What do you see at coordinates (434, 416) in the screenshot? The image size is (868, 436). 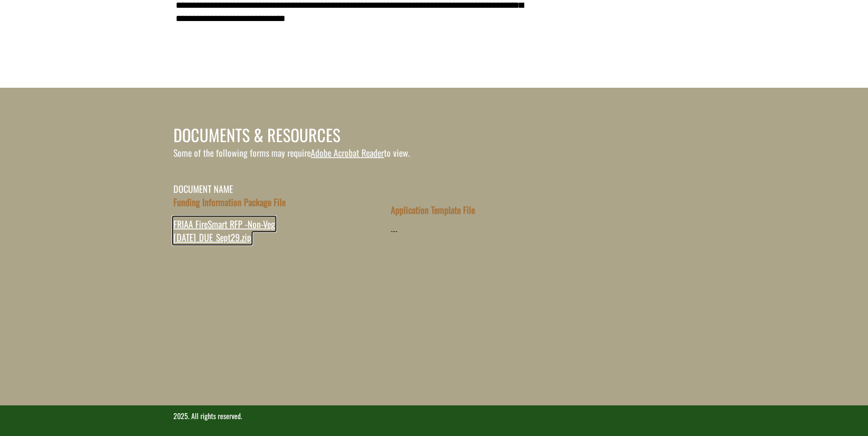 I see `p: 2025` at bounding box center [434, 416].